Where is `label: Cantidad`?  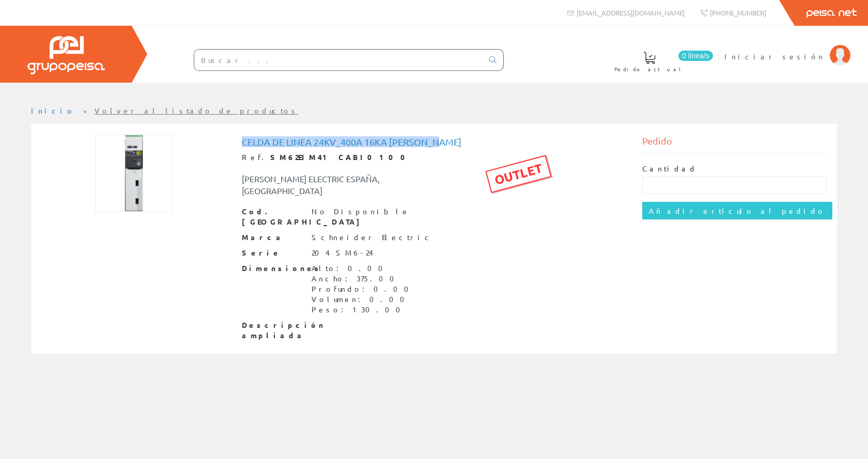 label: Cantidad is located at coordinates (669, 169).